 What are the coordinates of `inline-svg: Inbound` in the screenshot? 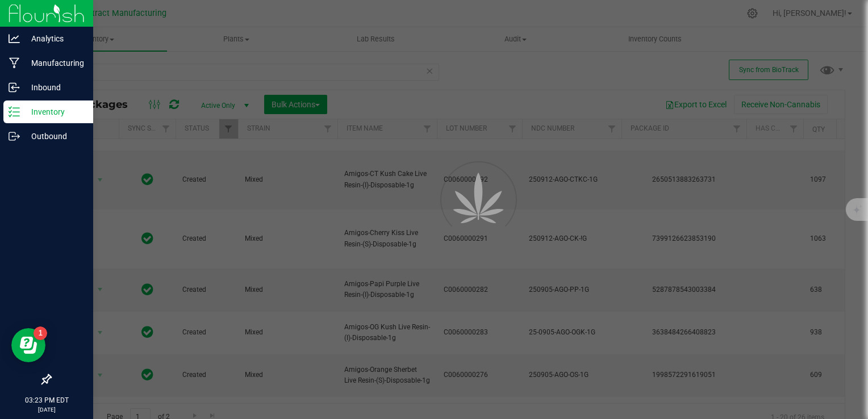 It's located at (14, 87).